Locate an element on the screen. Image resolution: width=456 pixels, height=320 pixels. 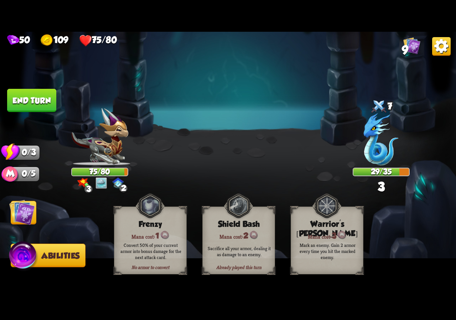
img: gem.png is located at coordinates (13, 41).